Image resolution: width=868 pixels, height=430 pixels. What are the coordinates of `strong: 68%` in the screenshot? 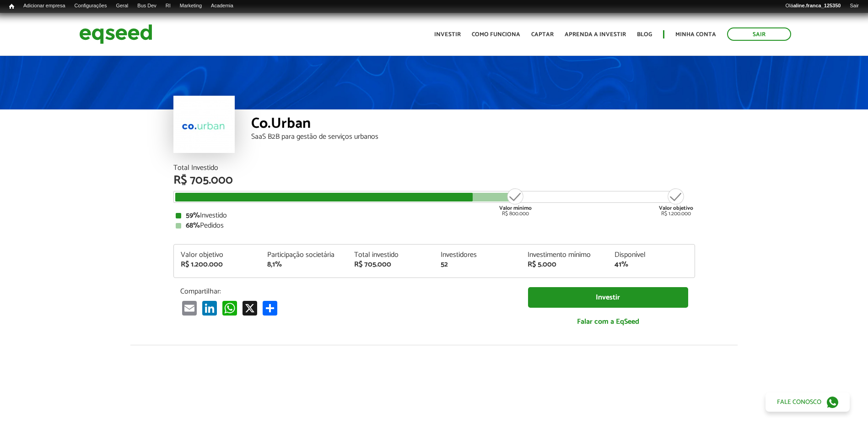 It's located at (193, 226).